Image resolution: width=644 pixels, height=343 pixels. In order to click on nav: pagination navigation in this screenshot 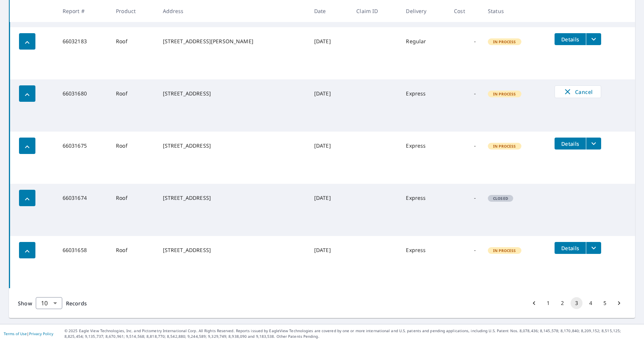, I will do `click(576, 303)`.